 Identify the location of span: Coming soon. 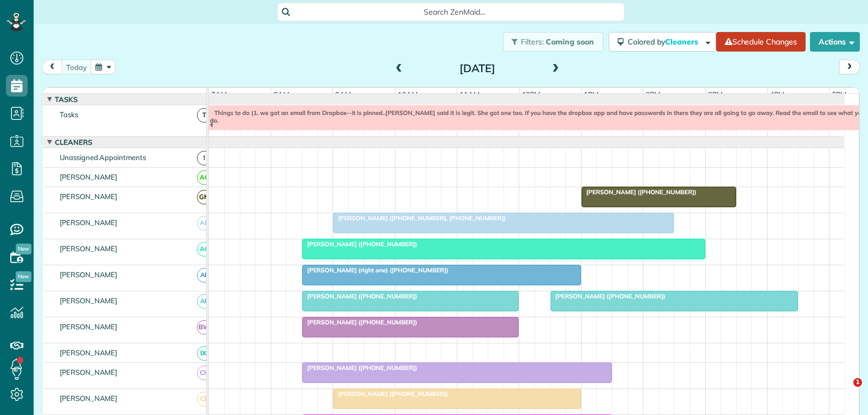
(570, 42).